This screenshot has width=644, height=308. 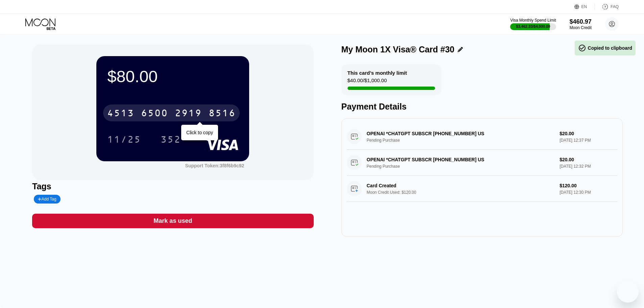 I want to click on div: $80.00, so click(x=173, y=76).